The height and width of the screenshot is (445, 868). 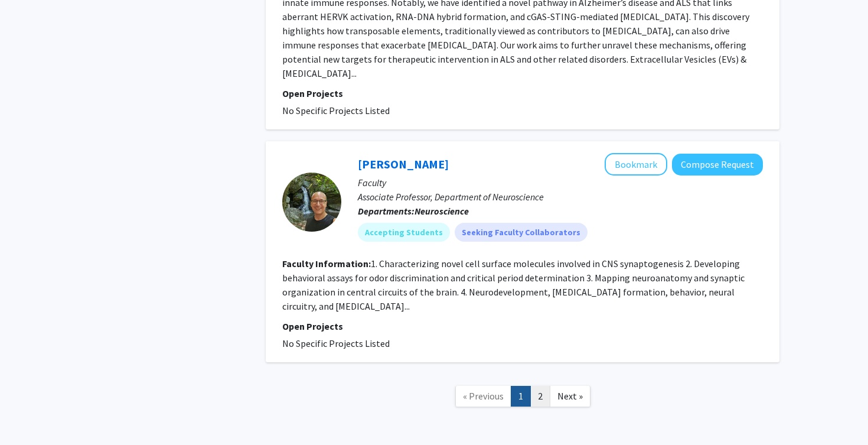 I want to click on p: Associate Professor, Department of Neuroscience, so click(x=560, y=197).